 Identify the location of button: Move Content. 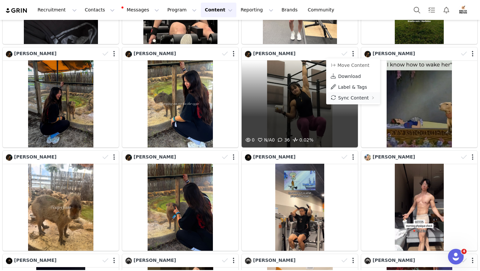
(350, 65).